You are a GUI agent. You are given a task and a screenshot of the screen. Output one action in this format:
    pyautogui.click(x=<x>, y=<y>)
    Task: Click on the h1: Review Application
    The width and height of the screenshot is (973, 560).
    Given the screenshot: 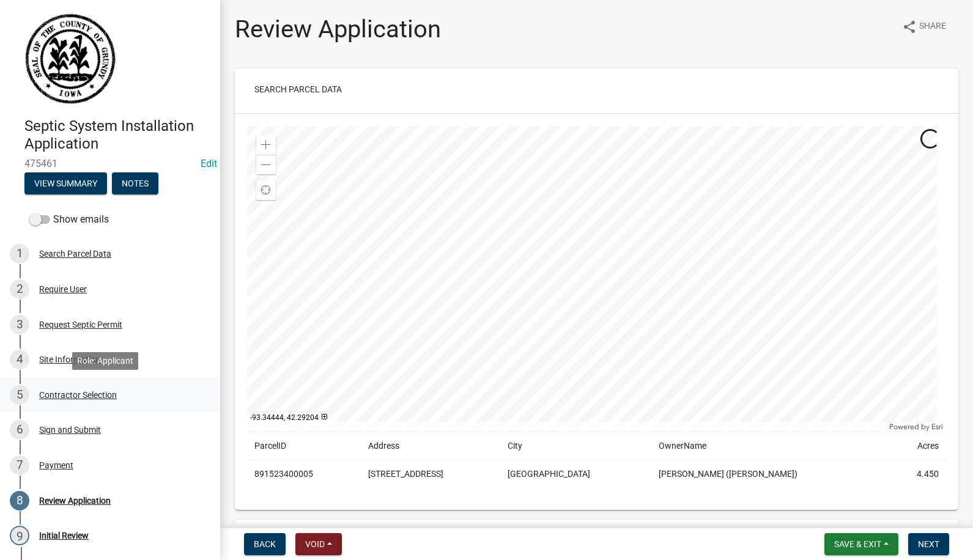 What is the action you would take?
    pyautogui.click(x=338, y=29)
    